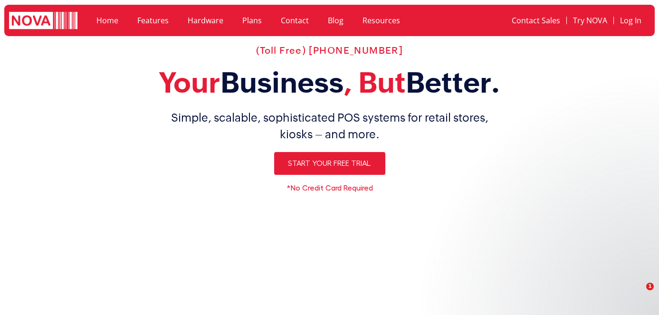  I want to click on a: Contact Sales, so click(536, 20).